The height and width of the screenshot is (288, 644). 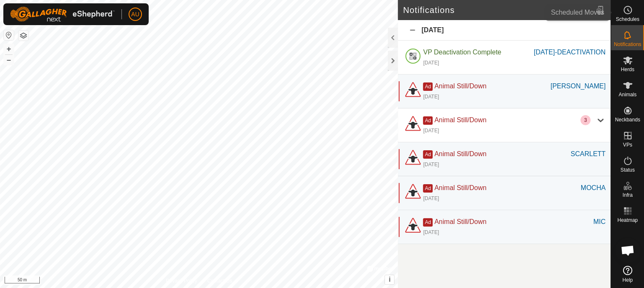 I want to click on span: Notifications, so click(x=627, y=45).